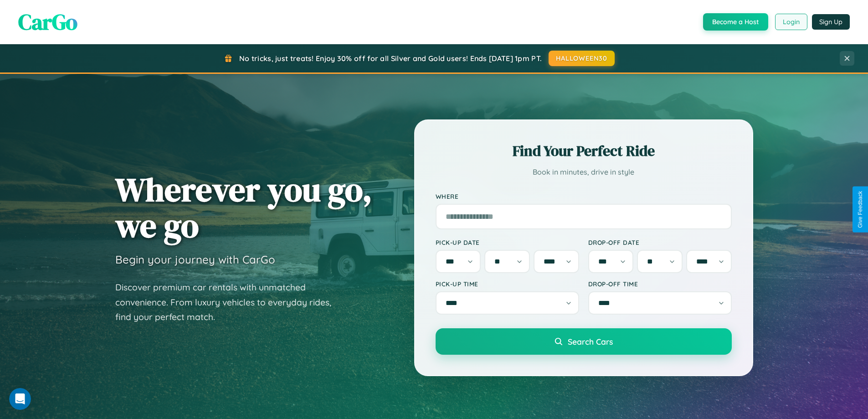 The height and width of the screenshot is (419, 868). Describe the element at coordinates (244, 207) in the screenshot. I see `h1: Wherever you go, we go` at that location.